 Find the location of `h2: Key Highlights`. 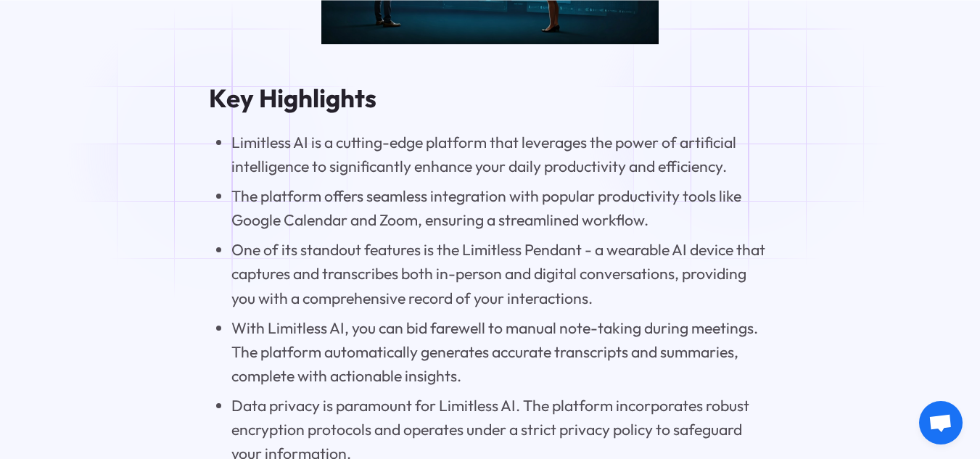

h2: Key Highlights is located at coordinates (490, 98).